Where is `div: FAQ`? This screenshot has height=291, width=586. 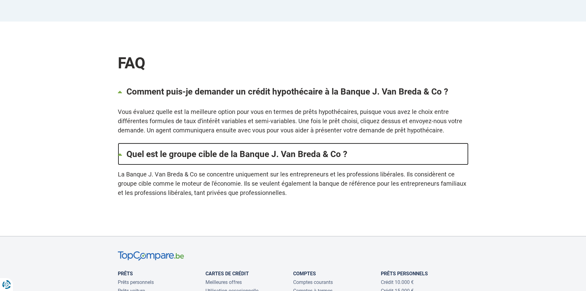
div: FAQ is located at coordinates (293, 63).